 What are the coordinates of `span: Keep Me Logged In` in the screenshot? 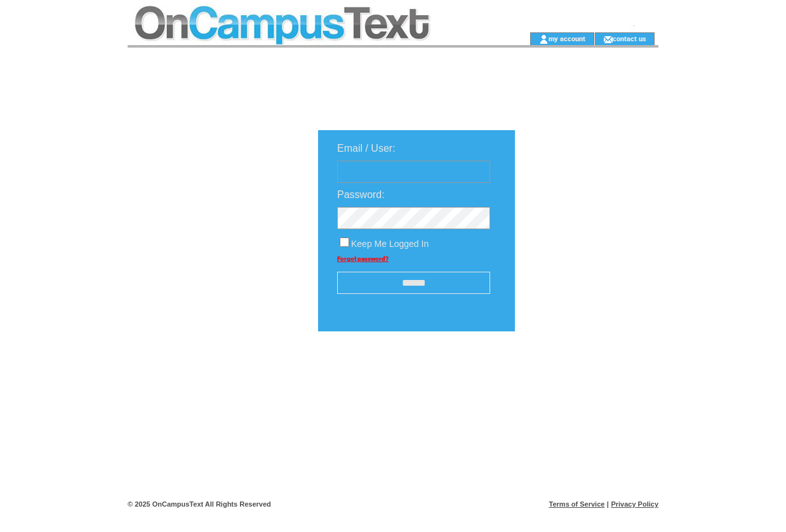 It's located at (390, 244).